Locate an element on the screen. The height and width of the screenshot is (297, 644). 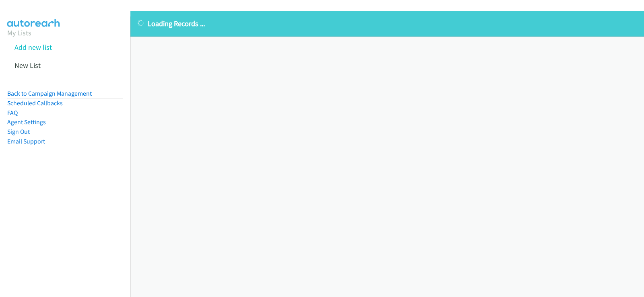
a: Add new list is located at coordinates (33, 47).